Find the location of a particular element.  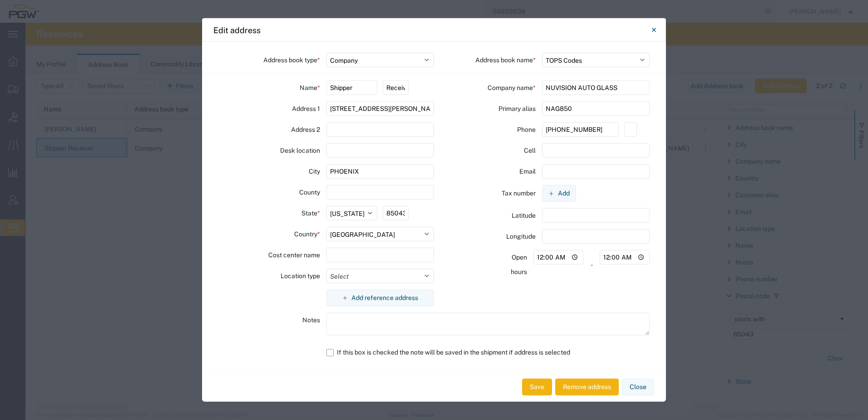

label: Location type is located at coordinates (300, 276).